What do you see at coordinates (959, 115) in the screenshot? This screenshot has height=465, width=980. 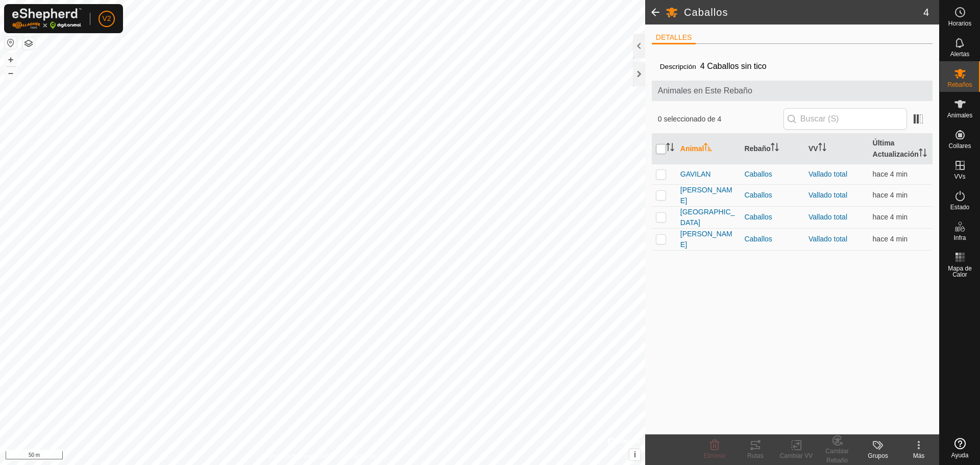 I see `span: Animales` at bounding box center [959, 115].